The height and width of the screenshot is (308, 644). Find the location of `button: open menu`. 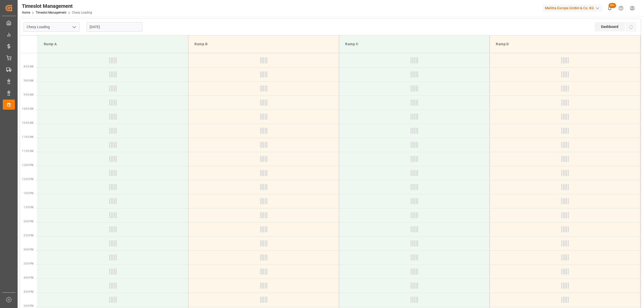

button: open menu is located at coordinates (74, 27).